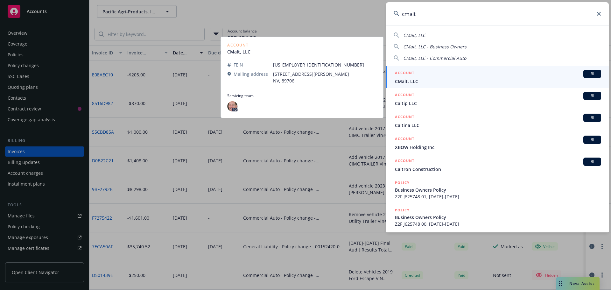  I want to click on a: ACCOUNTBICaltron Construction, so click(497, 165).